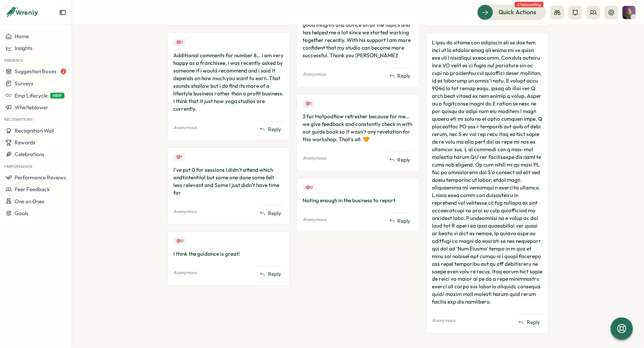 This screenshot has height=348, width=644. I want to click on button: Louise McClinton, so click(630, 13).